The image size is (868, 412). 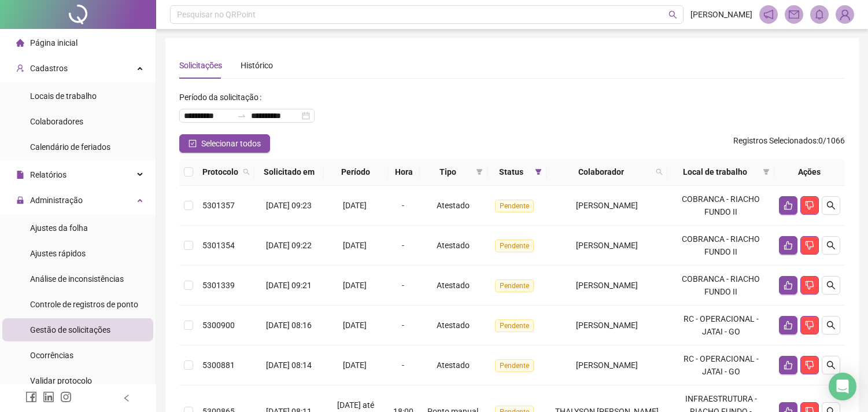 I want to click on span: Colaboradores, so click(x=56, y=122).